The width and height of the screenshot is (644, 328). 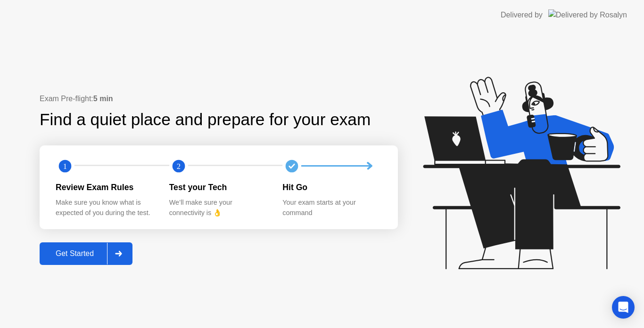 What do you see at coordinates (218, 208) in the screenshot?
I see `div: We’ll make sure your connectivity is 👌` at bounding box center [218, 208].